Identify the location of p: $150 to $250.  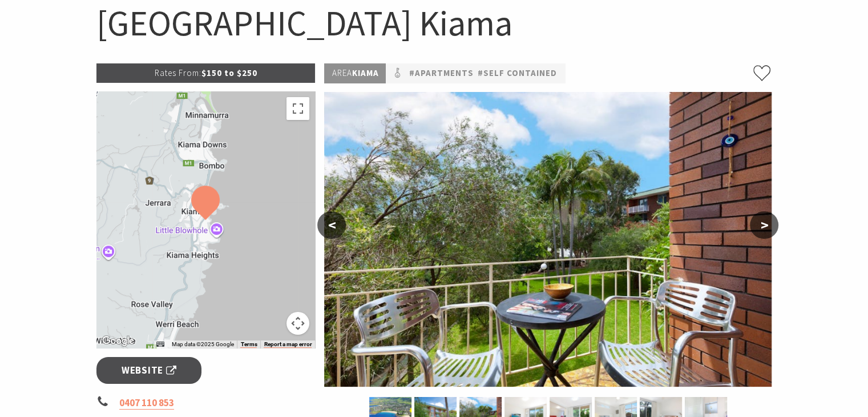
(206, 73).